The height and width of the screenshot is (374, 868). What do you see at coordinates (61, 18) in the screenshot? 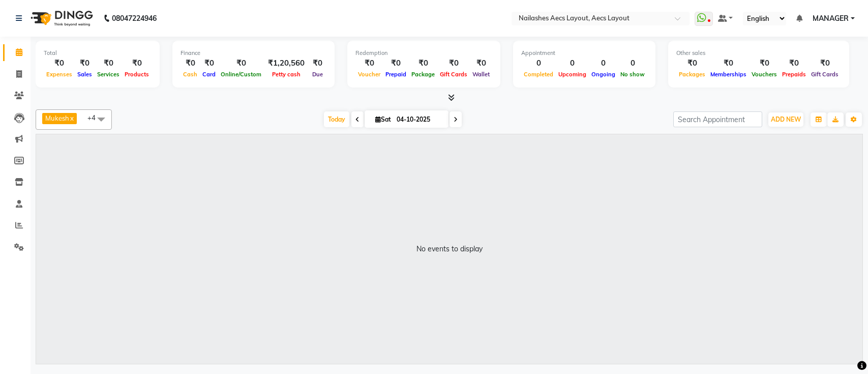
I see `img: logo` at bounding box center [61, 18].